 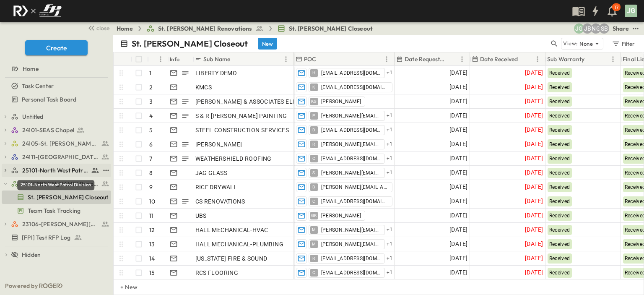 I want to click on button: Filter, so click(x=622, y=44).